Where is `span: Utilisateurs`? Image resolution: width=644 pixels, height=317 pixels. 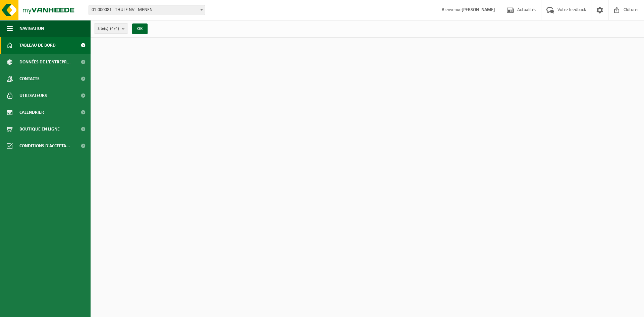 span: Utilisateurs is located at coordinates (33, 96).